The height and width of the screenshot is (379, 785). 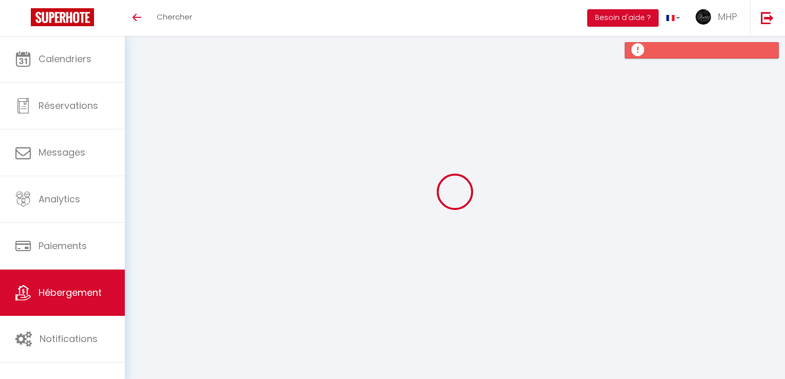 I want to click on span: Messages, so click(x=62, y=152).